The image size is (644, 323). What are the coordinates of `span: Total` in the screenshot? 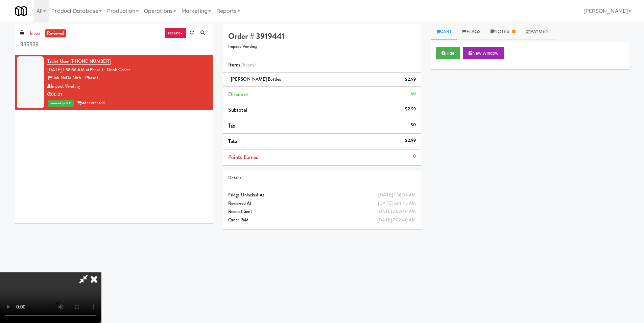 It's located at (233, 141).